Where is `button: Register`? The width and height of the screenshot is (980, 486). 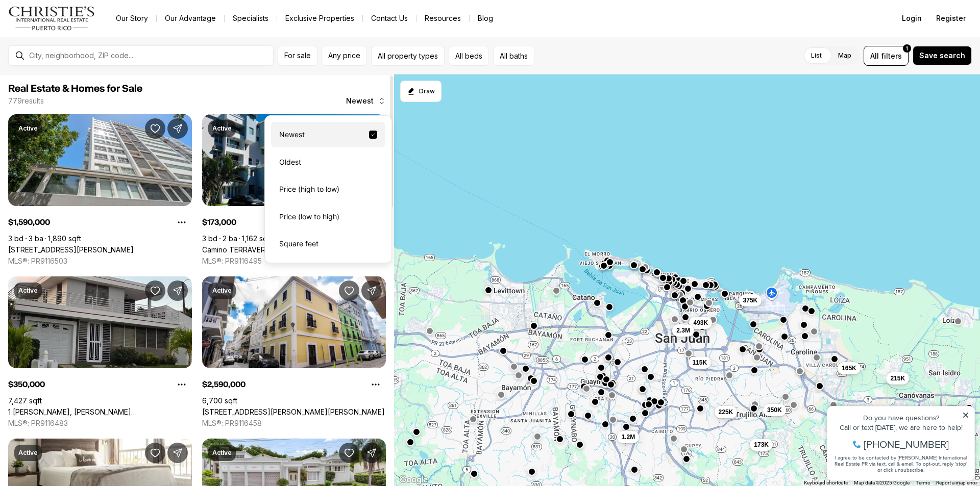
button: Register is located at coordinates (951, 19).